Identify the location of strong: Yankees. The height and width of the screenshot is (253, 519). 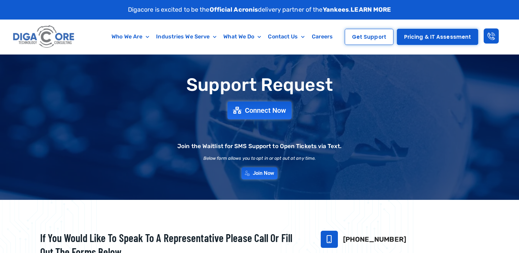
(336, 10).